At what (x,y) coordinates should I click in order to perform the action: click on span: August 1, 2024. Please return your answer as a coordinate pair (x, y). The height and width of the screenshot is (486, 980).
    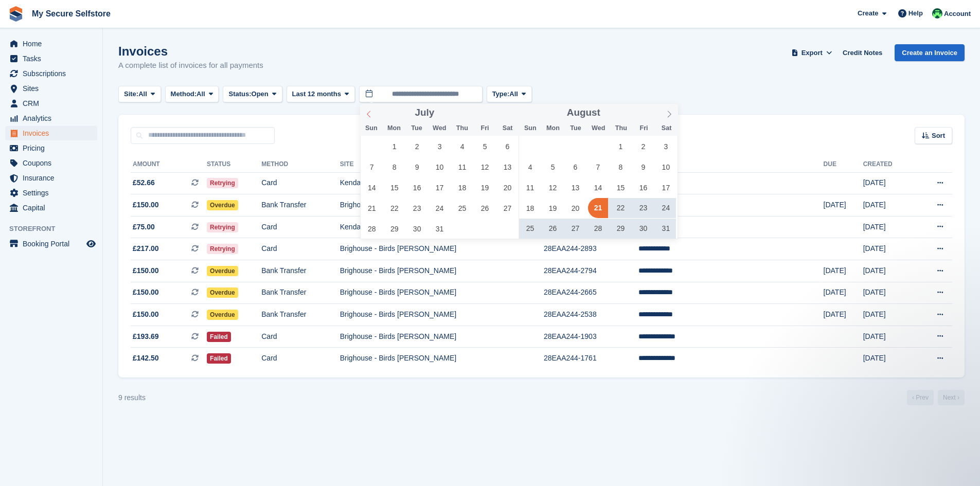
    Looking at the image, I should click on (621, 146).